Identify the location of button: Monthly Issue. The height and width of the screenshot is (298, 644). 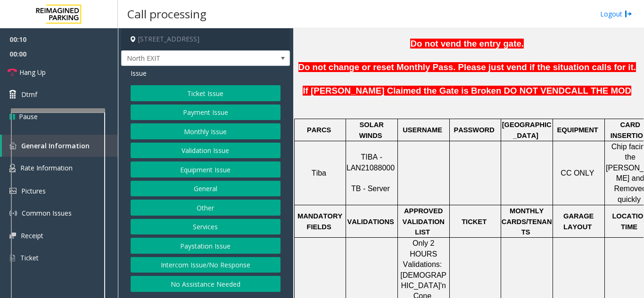
(205, 131).